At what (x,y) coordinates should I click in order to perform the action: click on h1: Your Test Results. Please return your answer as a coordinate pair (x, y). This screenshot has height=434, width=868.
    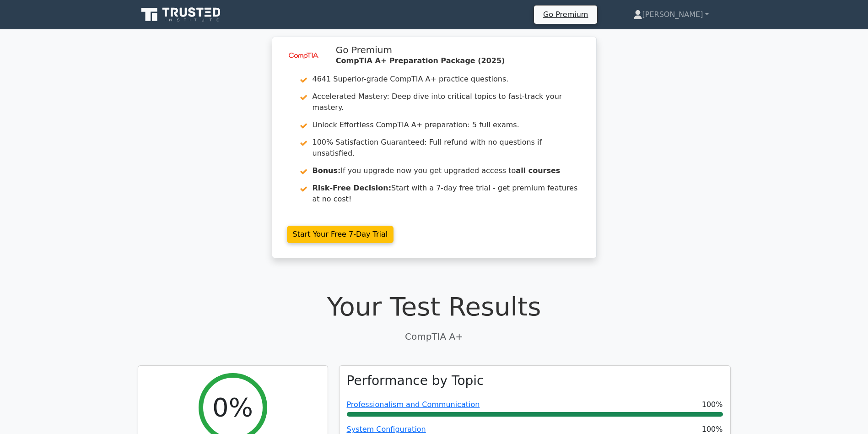
    Looking at the image, I should click on (434, 306).